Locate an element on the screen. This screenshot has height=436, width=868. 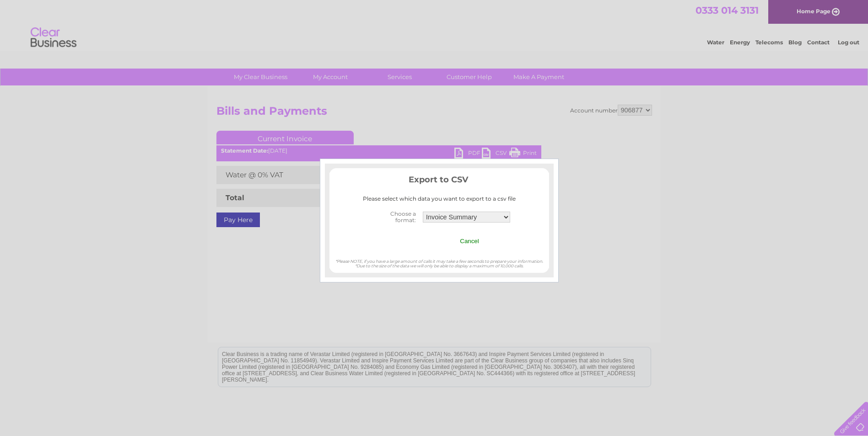
img: logo.png is located at coordinates (53, 37).